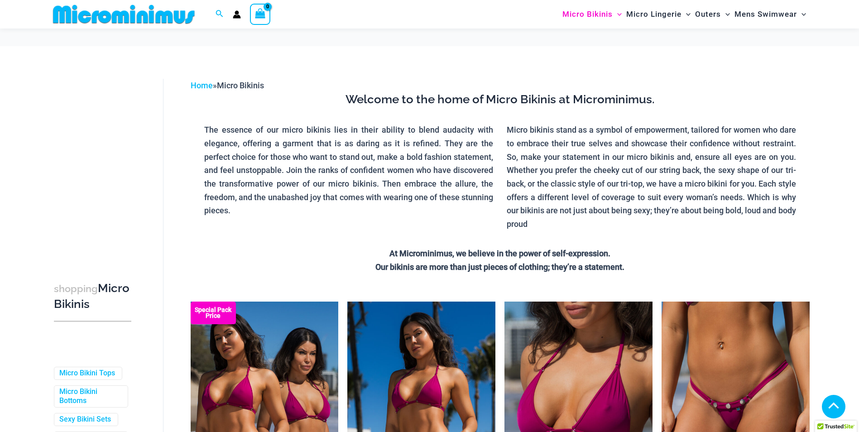 The height and width of the screenshot is (432, 859). What do you see at coordinates (658, 14) in the screenshot?
I see `a: Micro LingerieMenu ToggleMenu Toggle` at bounding box center [658, 14].